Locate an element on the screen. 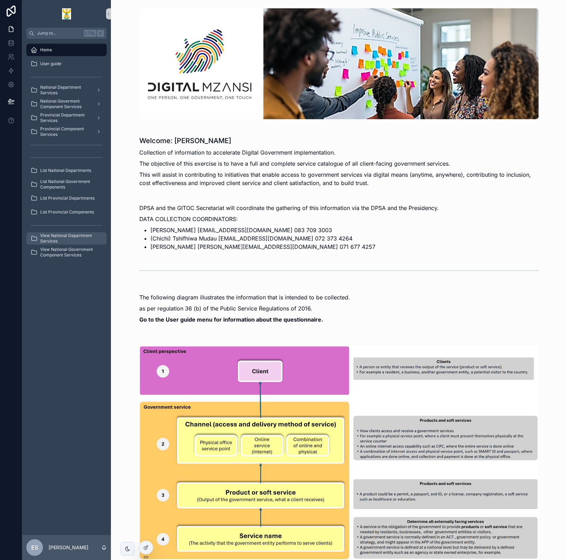 The image size is (567, 560). p: The objective of this exercise is to have a full and complete service catalogue of all client-fac... is located at coordinates (339, 164).